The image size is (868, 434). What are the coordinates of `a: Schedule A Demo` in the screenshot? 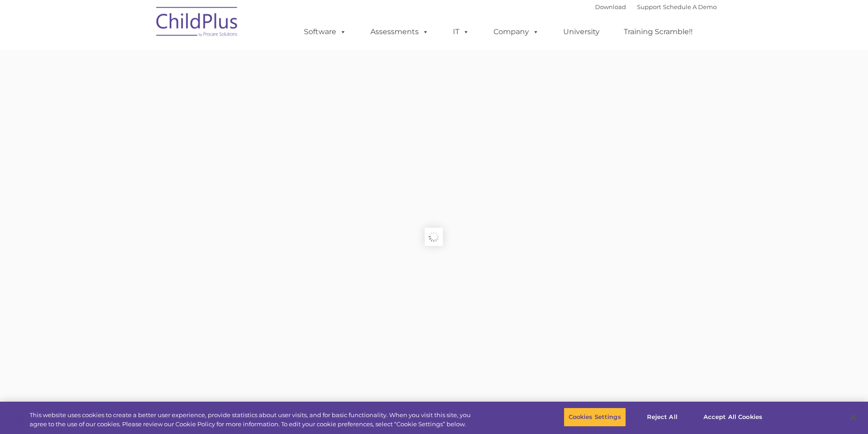 It's located at (690, 7).